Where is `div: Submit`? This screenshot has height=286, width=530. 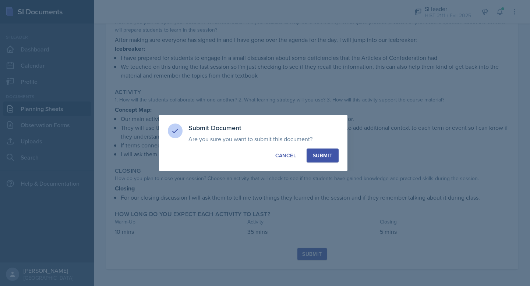 div: Submit is located at coordinates (323, 156).